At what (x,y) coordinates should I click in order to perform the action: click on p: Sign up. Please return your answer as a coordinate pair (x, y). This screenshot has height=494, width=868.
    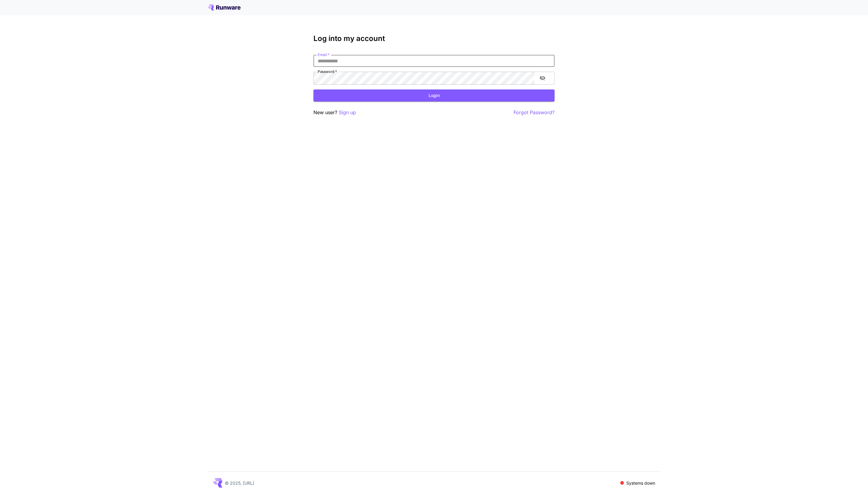
    Looking at the image, I should click on (347, 112).